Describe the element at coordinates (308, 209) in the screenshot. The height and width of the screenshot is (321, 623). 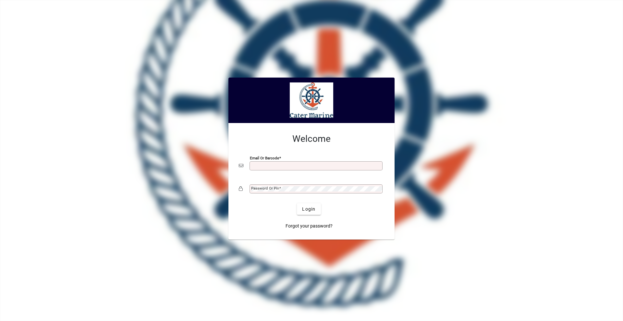
I see `button: Login` at that location.